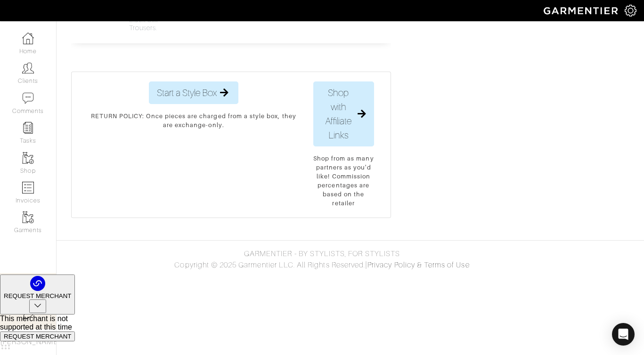  Describe the element at coordinates (194, 120) in the screenshot. I see `p: RETURN POLICY: Once pieces are charged from a style box, they are exchange-only.` at that location.